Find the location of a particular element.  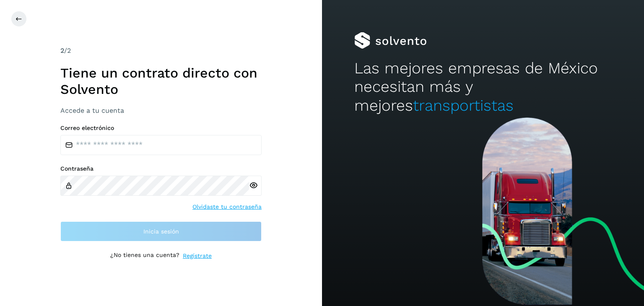

label: Correo electrónico is located at coordinates (161, 128).